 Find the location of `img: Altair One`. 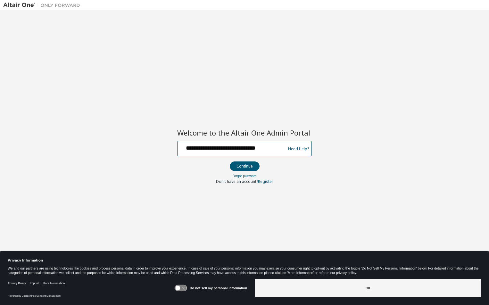

img: Altair One is located at coordinates (43, 5).